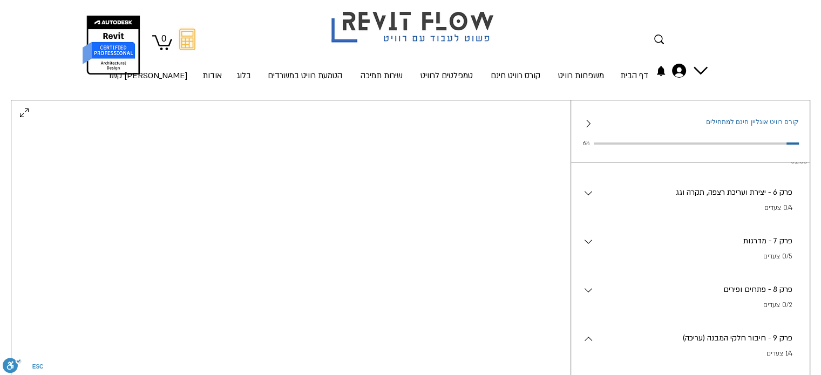  Describe the element at coordinates (581, 76) in the screenshot. I see `p: משפחות רוויט` at that location.